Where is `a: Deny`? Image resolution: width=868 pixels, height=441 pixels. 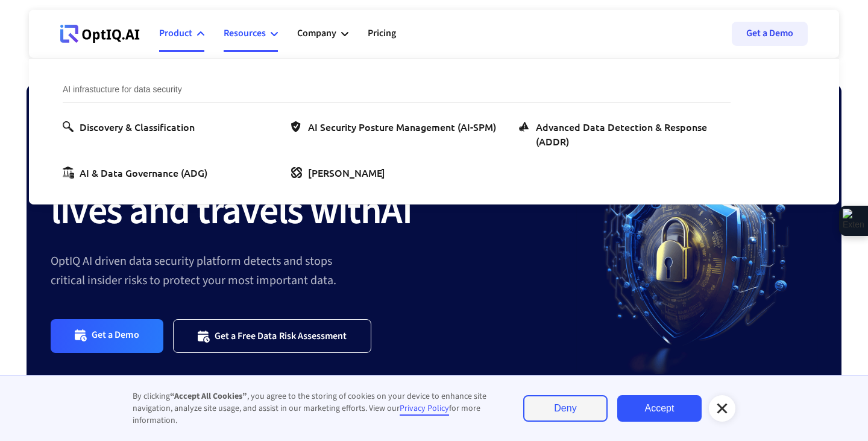 a: Deny is located at coordinates (565, 408).